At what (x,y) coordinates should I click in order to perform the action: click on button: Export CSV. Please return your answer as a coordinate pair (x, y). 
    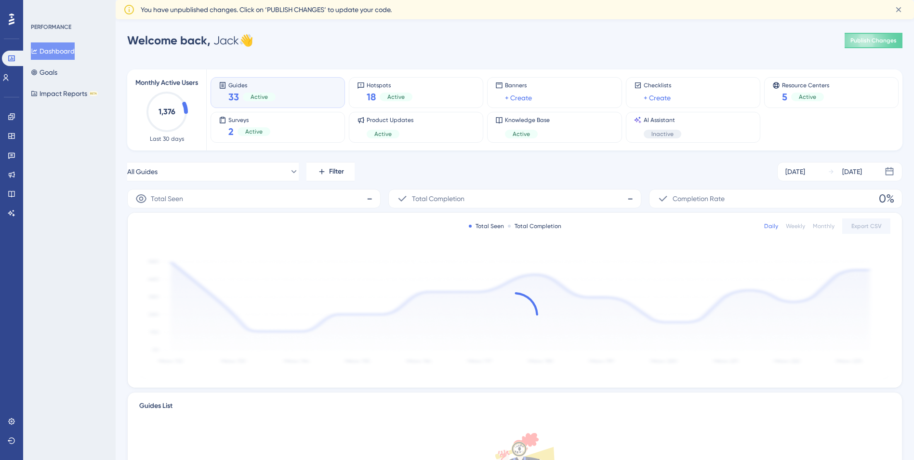
    Looking at the image, I should click on (867, 226).